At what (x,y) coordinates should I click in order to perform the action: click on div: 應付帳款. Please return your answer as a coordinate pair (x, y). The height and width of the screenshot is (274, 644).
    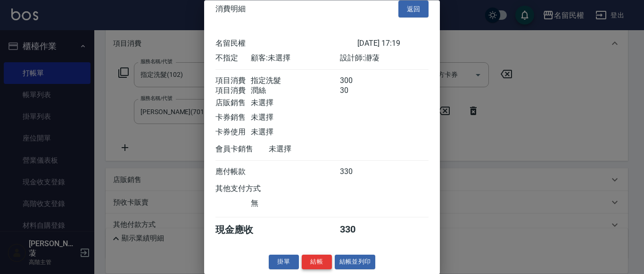
    Looking at the image, I should click on (233, 172).